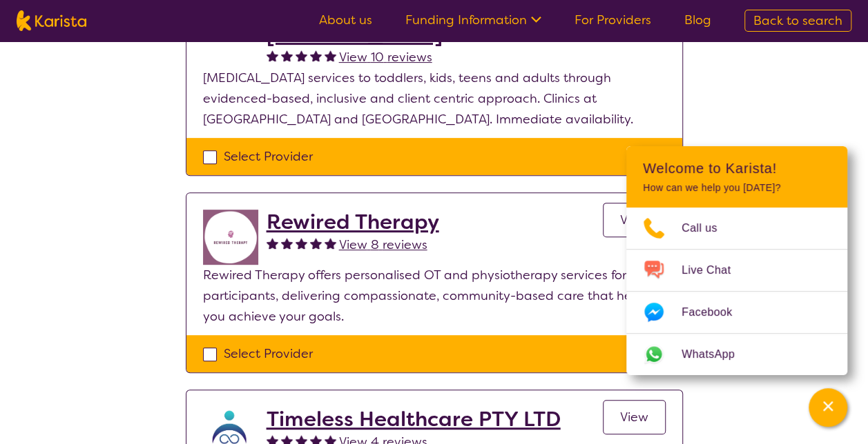 The height and width of the screenshot is (444, 868). What do you see at coordinates (385, 57) in the screenshot?
I see `span: View 10 reviews` at bounding box center [385, 57].